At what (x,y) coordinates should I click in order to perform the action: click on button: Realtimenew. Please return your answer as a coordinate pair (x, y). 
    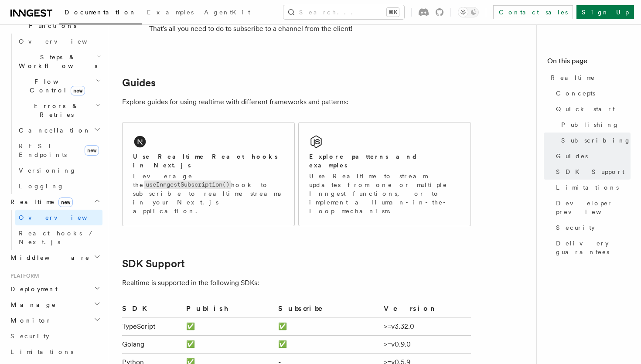
    Looking at the image, I should click on (55, 202).